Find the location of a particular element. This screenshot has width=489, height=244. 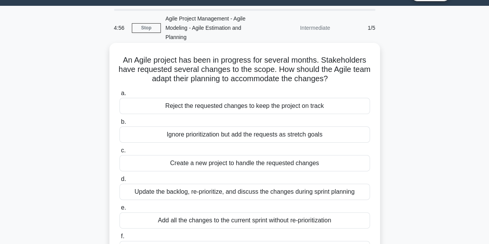

div: 1/5 is located at coordinates (357, 28).